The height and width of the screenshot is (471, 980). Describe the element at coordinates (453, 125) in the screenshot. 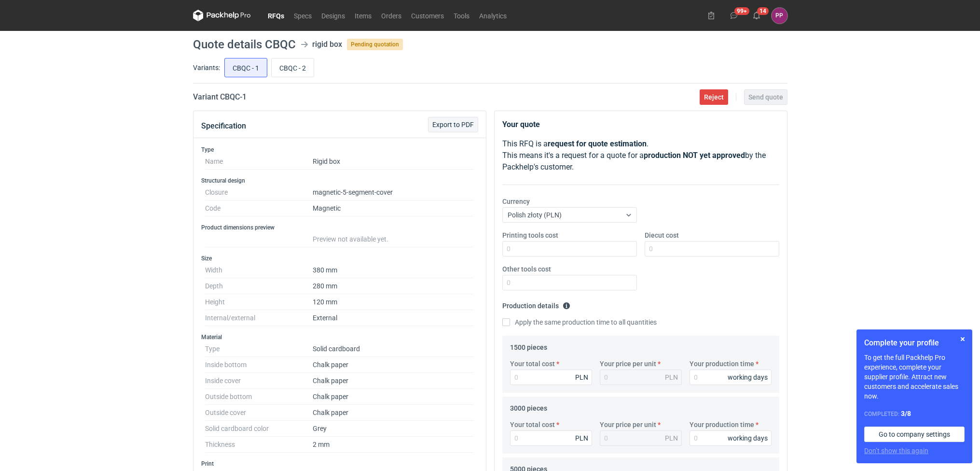

I see `span: Export to PDF` at that location.